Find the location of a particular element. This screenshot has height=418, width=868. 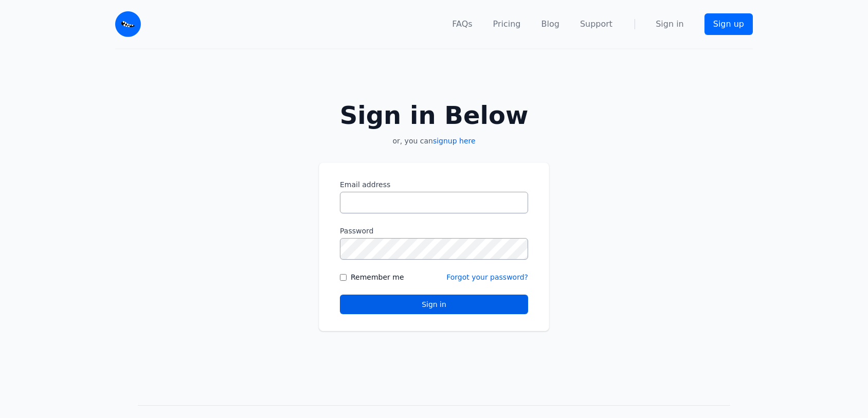

a: Sign up is located at coordinates (728, 24).